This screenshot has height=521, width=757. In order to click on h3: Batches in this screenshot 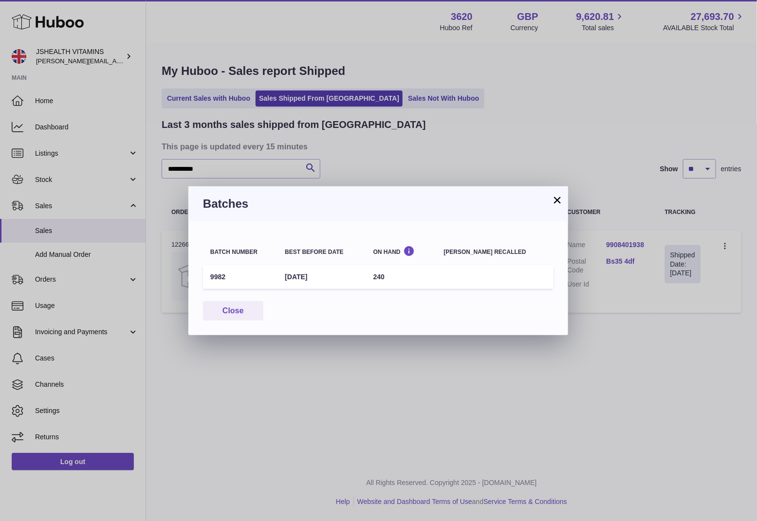, I will do `click(378, 204)`.